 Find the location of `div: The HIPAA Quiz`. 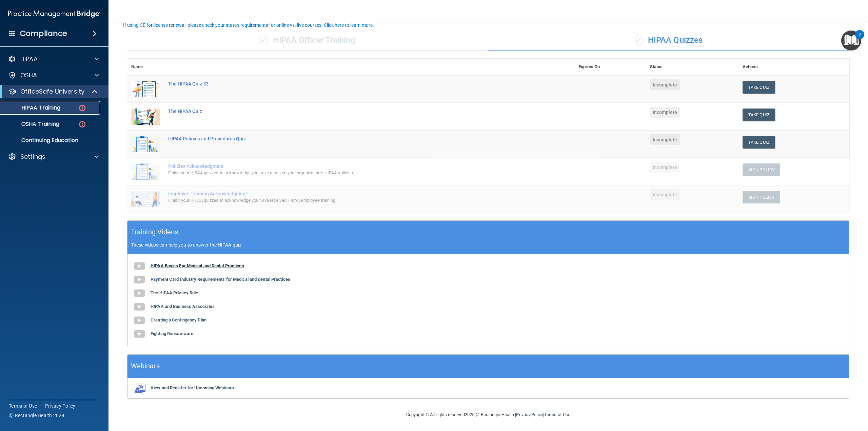

div: The HIPAA Quiz is located at coordinates (354, 111).